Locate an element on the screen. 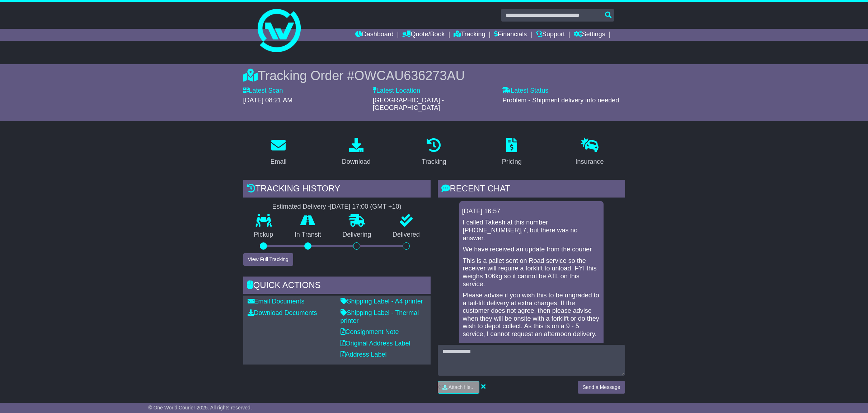 The width and height of the screenshot is (868, 413). div: Pricing is located at coordinates (512, 162).